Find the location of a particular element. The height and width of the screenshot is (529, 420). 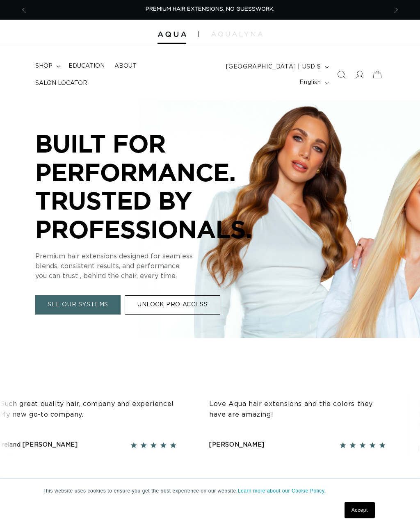

button: Next announcement is located at coordinates (397, 10).